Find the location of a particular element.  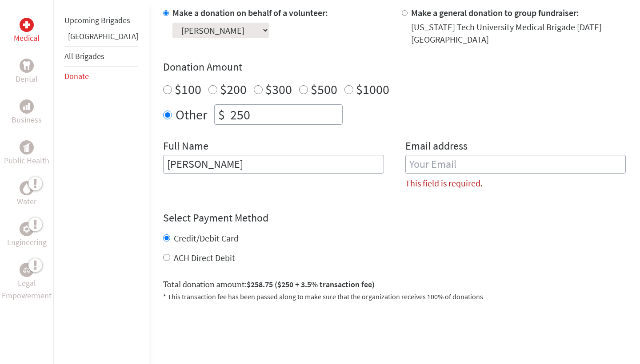

li: Upcoming Brigades is located at coordinates (101, 20).